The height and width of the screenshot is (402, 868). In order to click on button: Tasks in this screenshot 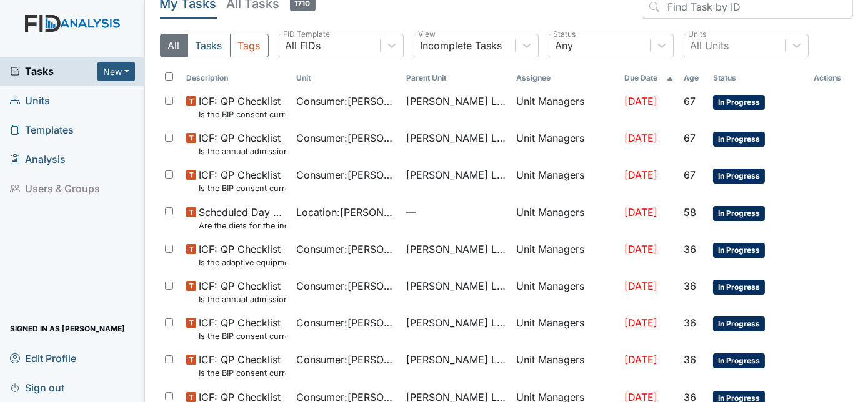, I will do `click(209, 46)`.